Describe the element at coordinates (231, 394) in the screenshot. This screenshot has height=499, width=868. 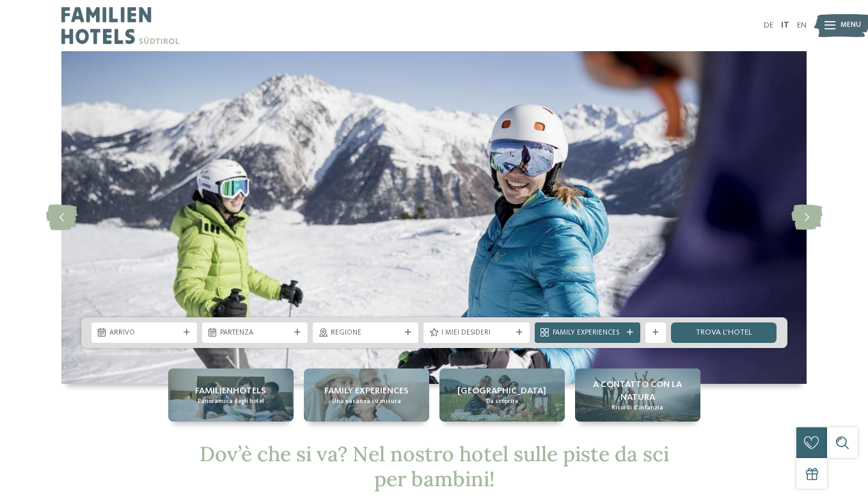
I see `a: Hotel sulle piste da sci per bambini: divertimento senza confini Familienhotels Panoramica degli ...` at that location.